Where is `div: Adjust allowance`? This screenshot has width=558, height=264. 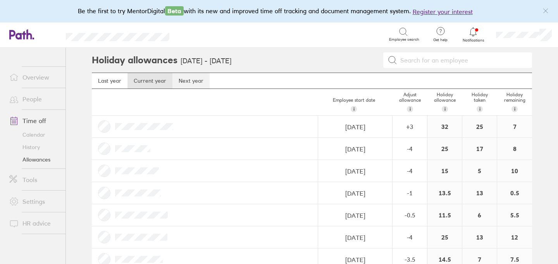 div: Adjust allowance is located at coordinates (410, 102).